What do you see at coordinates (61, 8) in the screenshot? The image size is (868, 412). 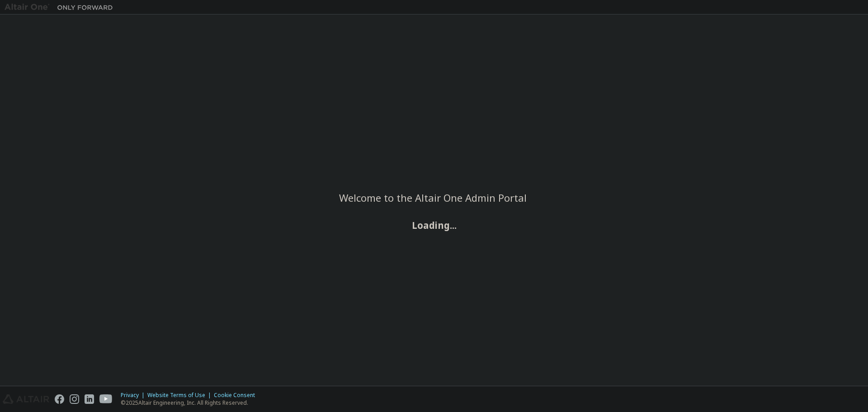 I see `img: Altair One` at bounding box center [61, 8].